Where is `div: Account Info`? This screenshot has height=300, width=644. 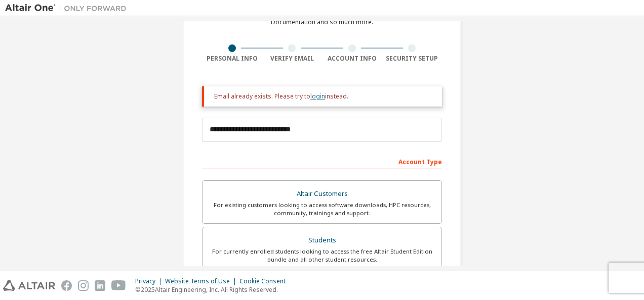
div: Account Info is located at coordinates (352, 59).